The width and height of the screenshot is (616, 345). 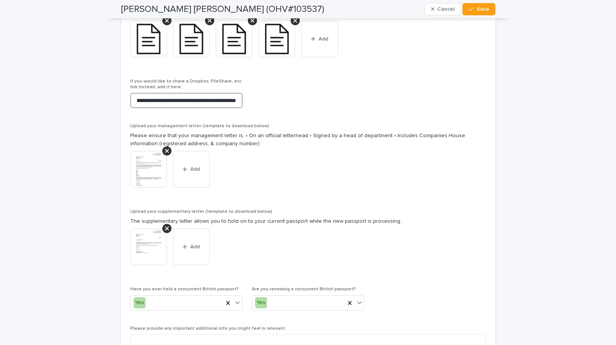 I want to click on span: Cancel, so click(x=446, y=9).